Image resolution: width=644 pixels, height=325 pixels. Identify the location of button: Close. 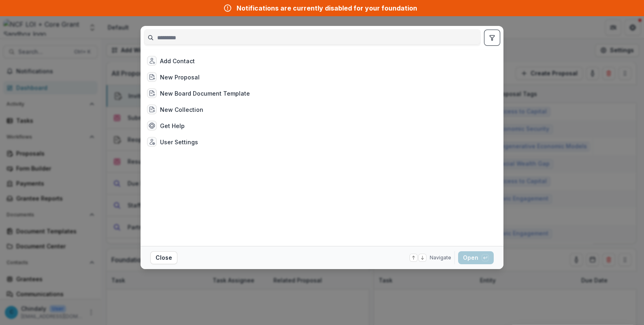
(163, 258).